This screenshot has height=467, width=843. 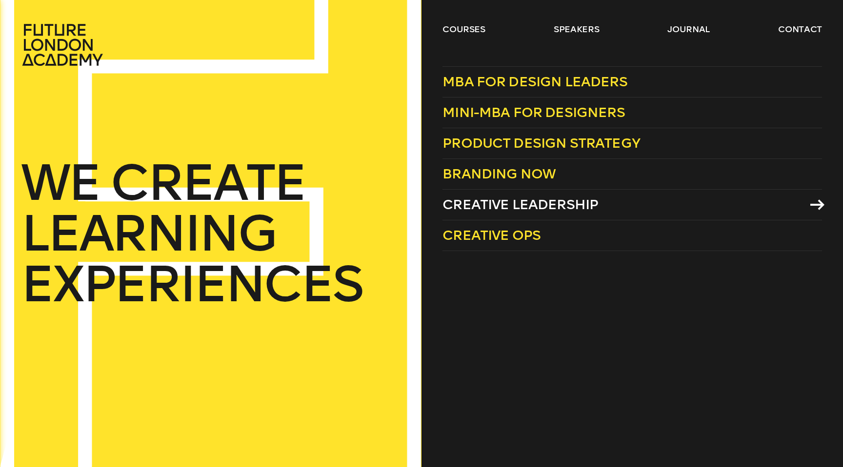 I want to click on a: speakers, so click(x=576, y=29).